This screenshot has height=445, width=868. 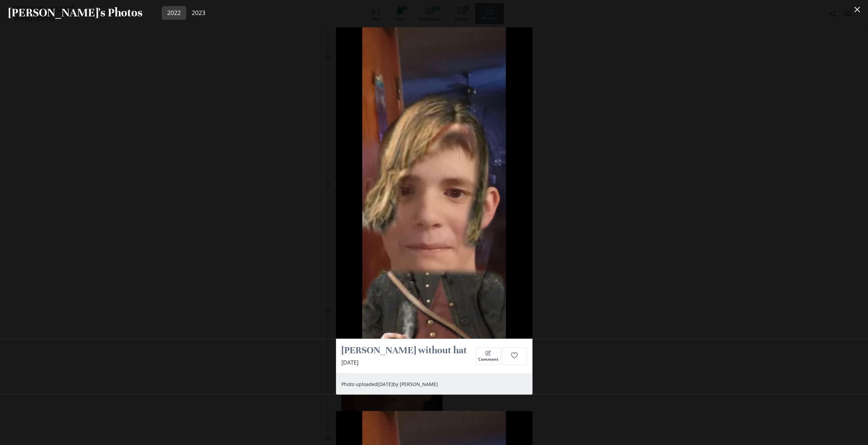 I want to click on a: 2023, so click(x=198, y=13).